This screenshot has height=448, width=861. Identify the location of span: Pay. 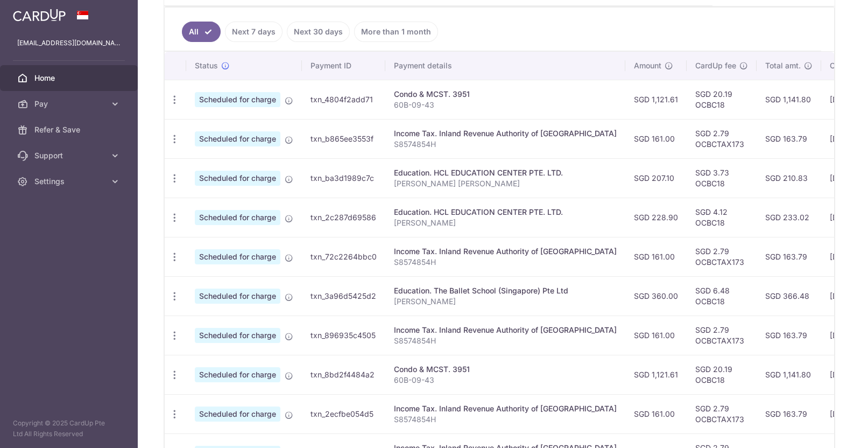
(70, 104).